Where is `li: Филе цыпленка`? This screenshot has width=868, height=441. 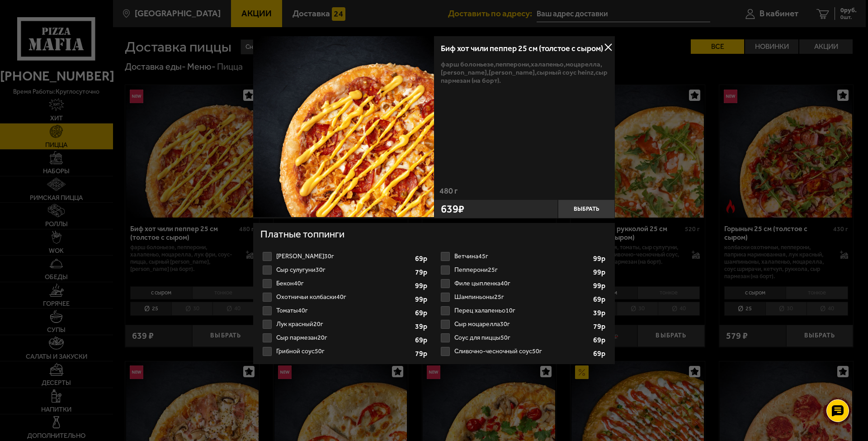 li: Филе цыпленка is located at coordinates (523, 284).